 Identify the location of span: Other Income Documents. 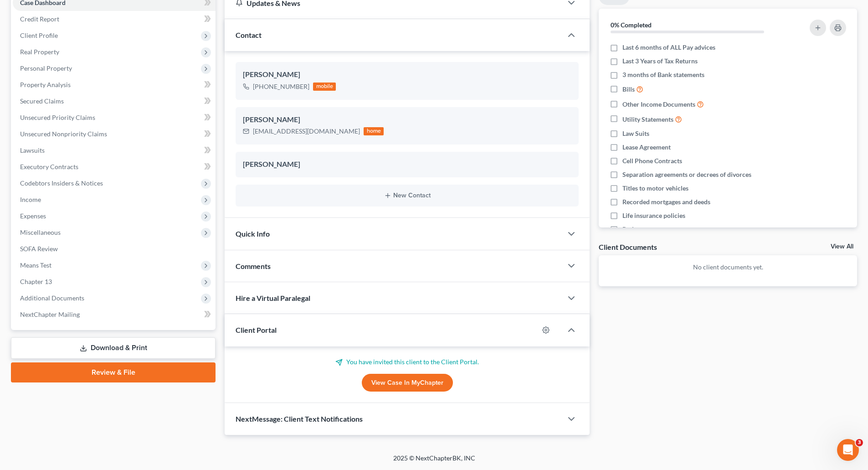
(658, 105).